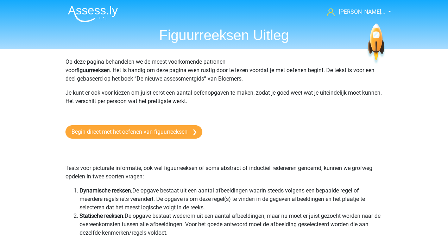 Image resolution: width=448 pixels, height=247 pixels. Describe the element at coordinates (224, 70) in the screenshot. I see `p: Op deze pagina behandelen we de meest voorkomende patronen voor . Het is handig om deze pagina ev...` at that location.